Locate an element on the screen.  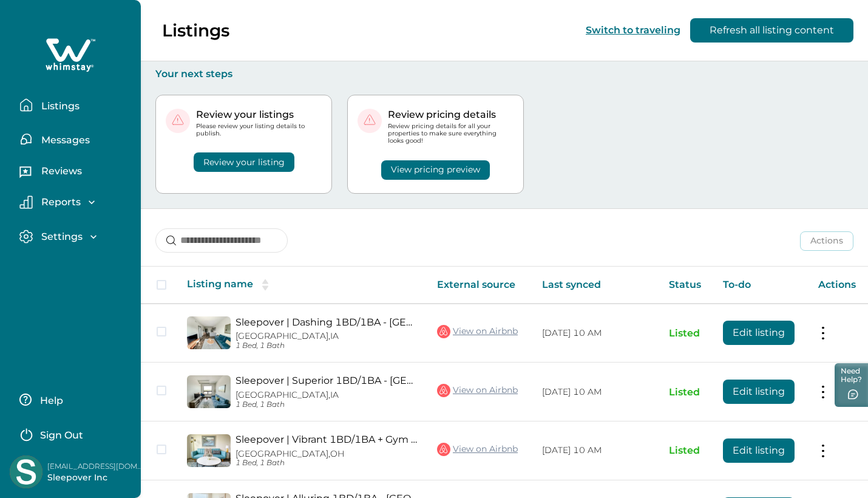
img: propertyImage_Sleepover | Vibrant 1BD/1BA + Gym - Cincinnati is located at coordinates (209, 450).